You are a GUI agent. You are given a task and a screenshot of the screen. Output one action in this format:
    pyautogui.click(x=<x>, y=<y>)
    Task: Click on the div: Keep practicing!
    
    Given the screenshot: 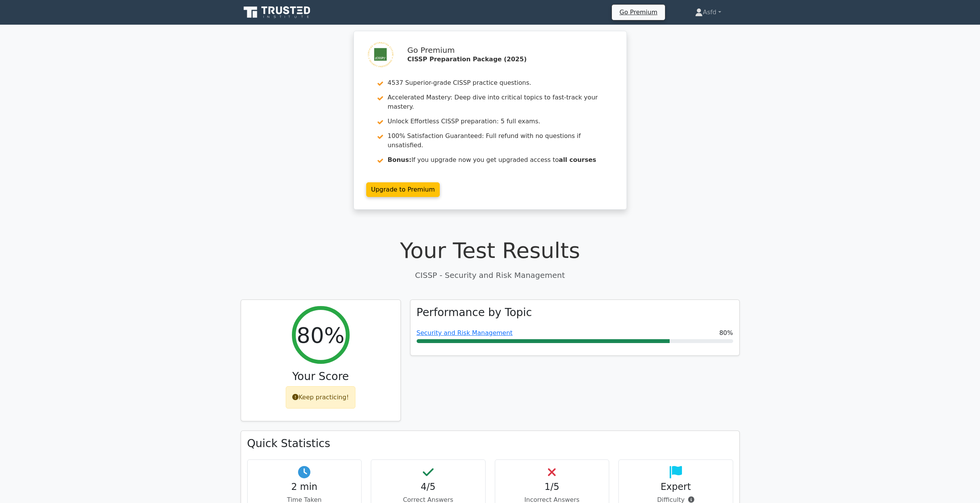 What is the action you would take?
    pyautogui.click(x=320, y=397)
    